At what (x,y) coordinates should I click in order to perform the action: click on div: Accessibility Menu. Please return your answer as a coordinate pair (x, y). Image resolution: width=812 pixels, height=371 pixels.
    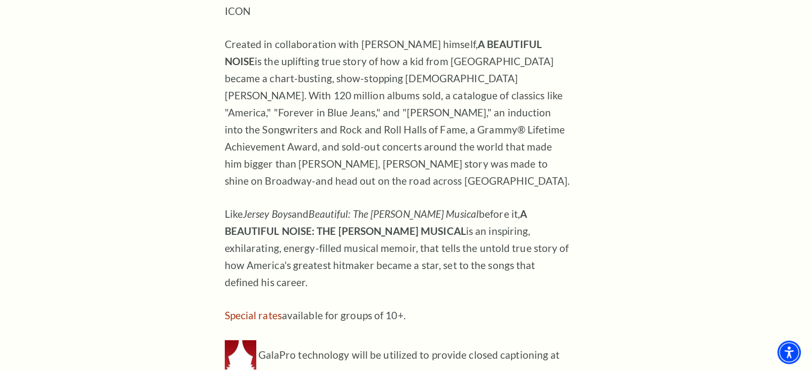
    Looking at the image, I should click on (789, 352).